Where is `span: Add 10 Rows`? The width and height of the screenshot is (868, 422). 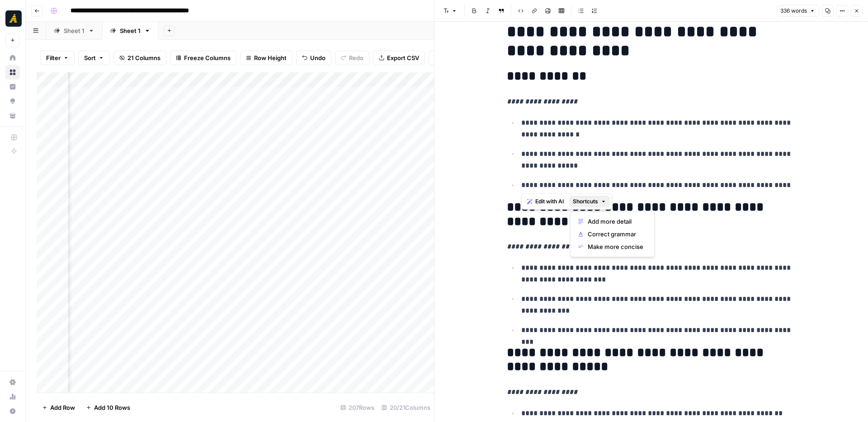 span: Add 10 Rows is located at coordinates (112, 408).